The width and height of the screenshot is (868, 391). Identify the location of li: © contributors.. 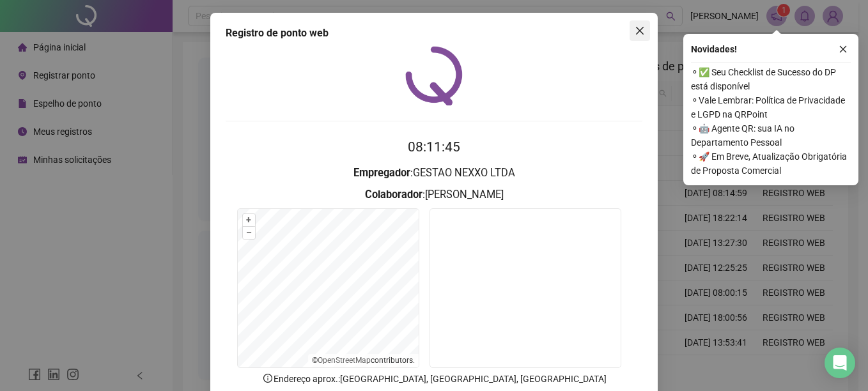
(363, 360).